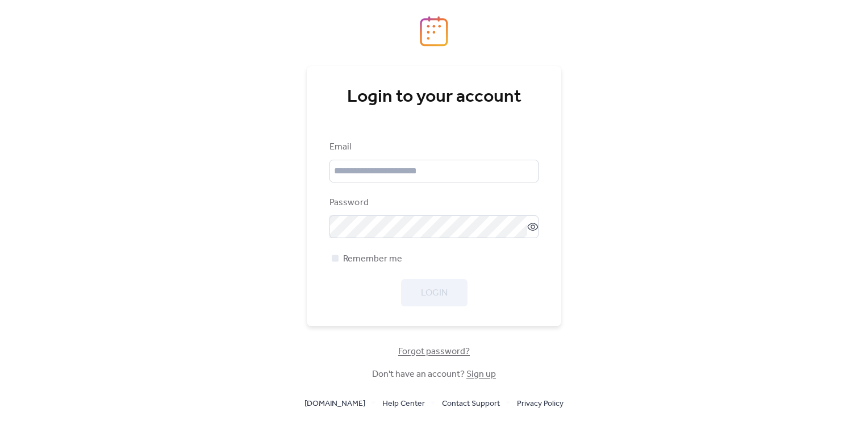  What do you see at coordinates (434, 31) in the screenshot?
I see `img: logo` at bounding box center [434, 31].